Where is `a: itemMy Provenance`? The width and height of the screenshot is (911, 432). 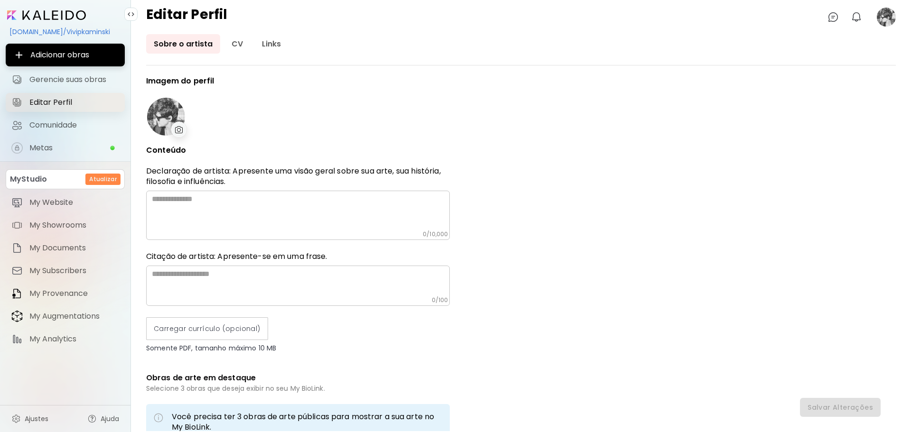
a: itemMy Provenance is located at coordinates (65, 294).